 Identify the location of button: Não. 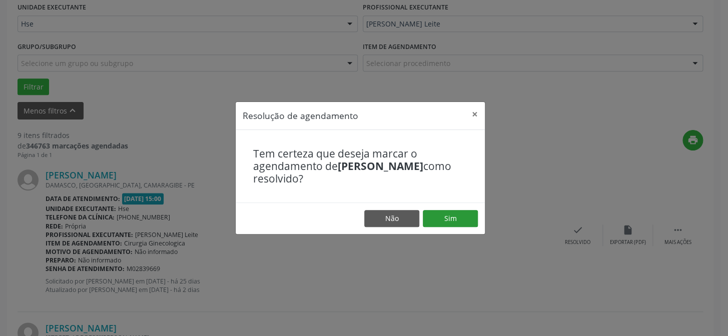
(392, 219).